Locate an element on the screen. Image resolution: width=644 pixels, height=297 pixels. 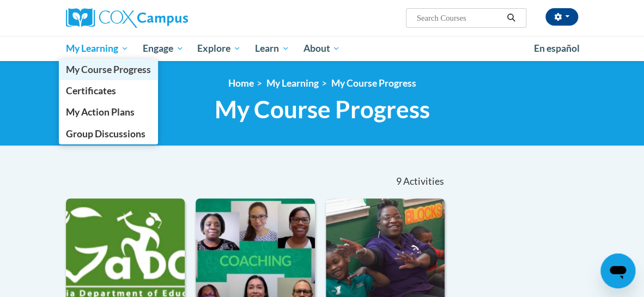
a: Engage is located at coordinates (163, 48).